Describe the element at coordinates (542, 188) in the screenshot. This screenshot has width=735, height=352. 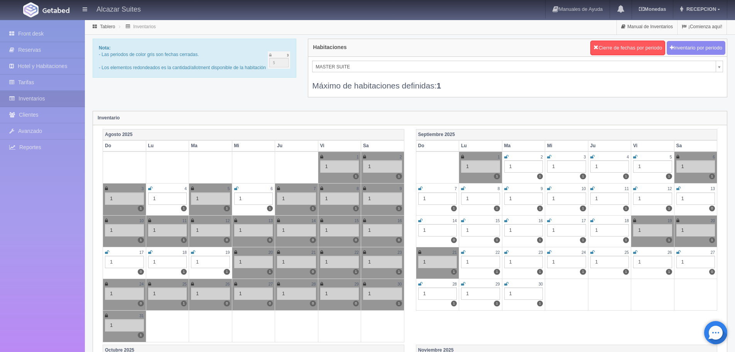
I see `small: 9` at that location.